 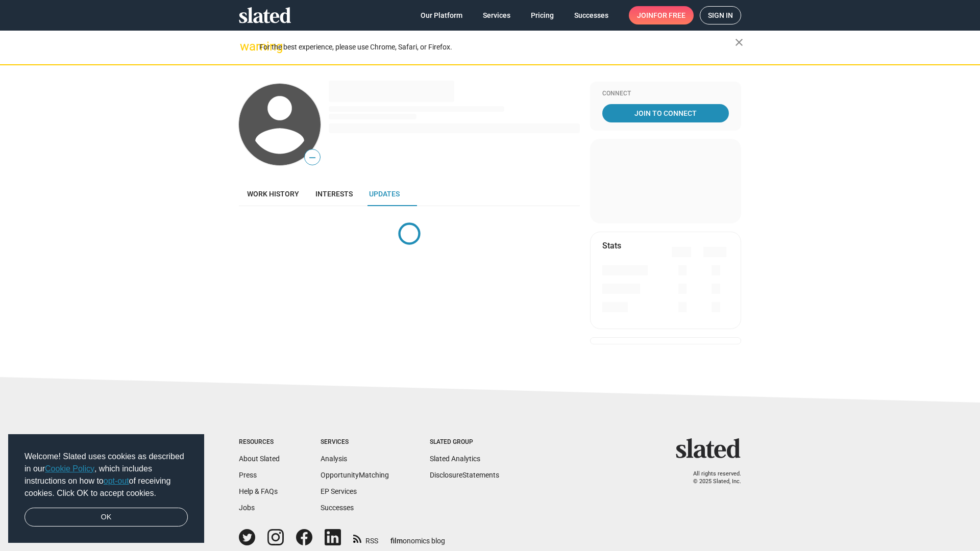 I want to click on p: All rights reserved. © 2025 Slated, Inc., so click(x=712, y=478).